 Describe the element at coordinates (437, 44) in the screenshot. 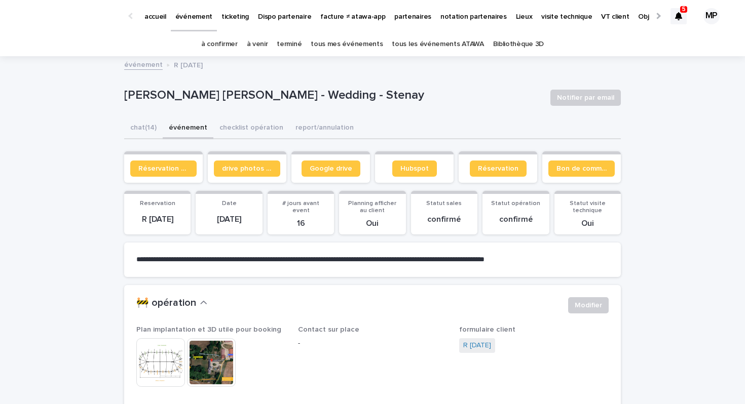

I see `a: tous les événements ATAWA` at that location.